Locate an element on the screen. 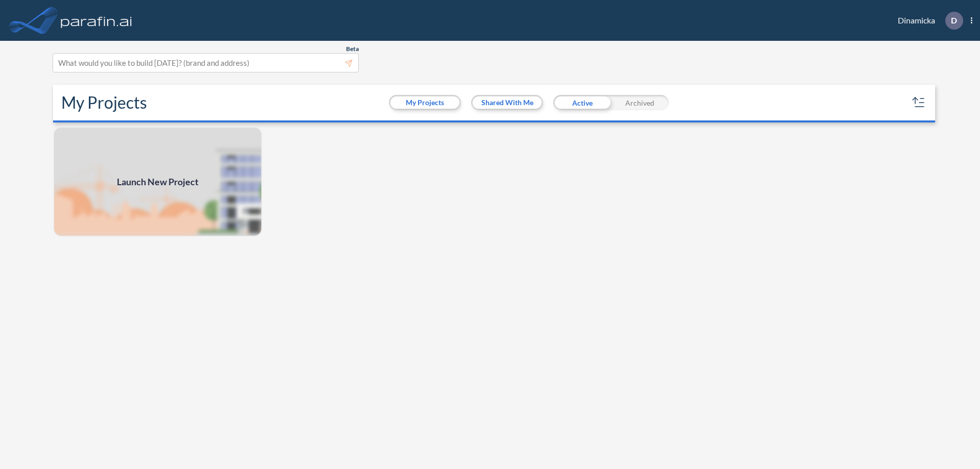 The width and height of the screenshot is (980, 469). button: Shared With Me is located at coordinates (507, 103).